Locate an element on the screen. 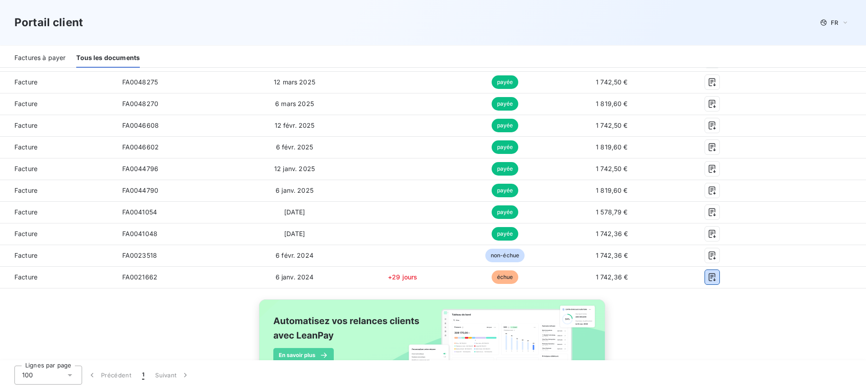 The height and width of the screenshot is (390, 866). span: 6 mars 2025 is located at coordinates (294, 103).